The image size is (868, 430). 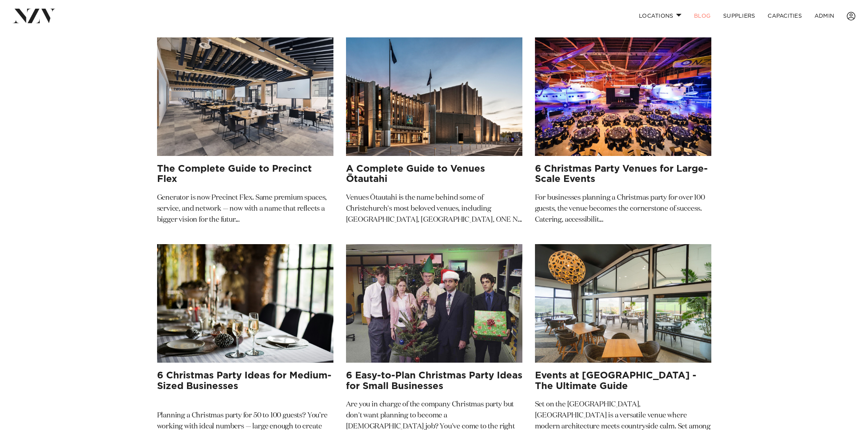 What do you see at coordinates (434, 174) in the screenshot?
I see `h3: A Complete Guide to Venues Ōtautahi` at bounding box center [434, 174].